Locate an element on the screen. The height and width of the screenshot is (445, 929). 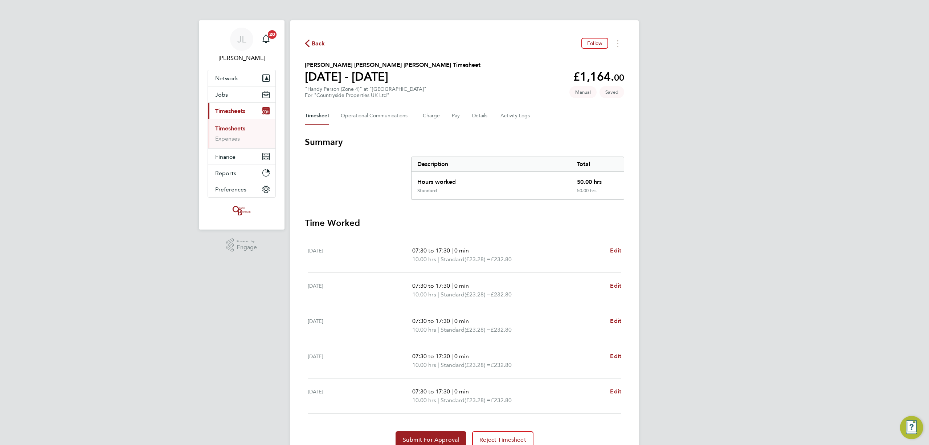
span: 20 is located at coordinates (272, 34).